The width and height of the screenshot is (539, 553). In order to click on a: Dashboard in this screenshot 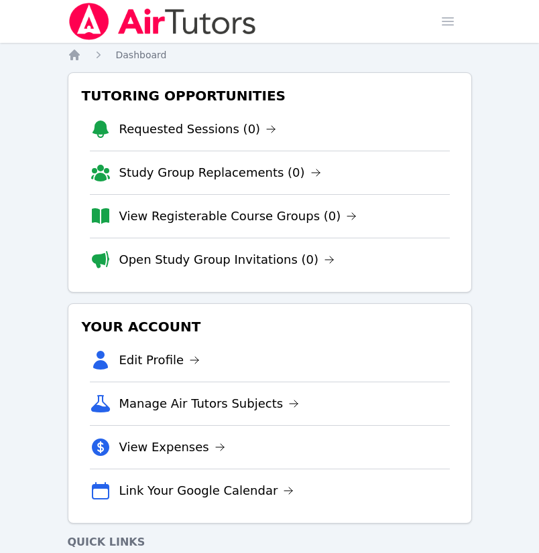, I will do `click(141, 55)`.